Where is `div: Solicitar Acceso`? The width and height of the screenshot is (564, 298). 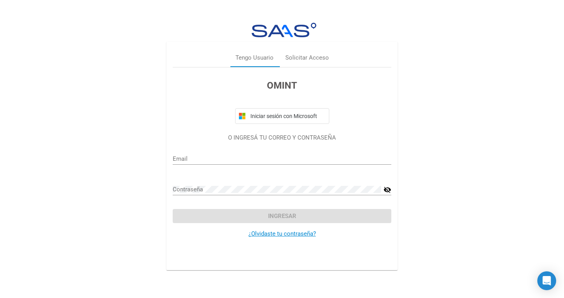
div: Solicitar Acceso is located at coordinates (307, 58).